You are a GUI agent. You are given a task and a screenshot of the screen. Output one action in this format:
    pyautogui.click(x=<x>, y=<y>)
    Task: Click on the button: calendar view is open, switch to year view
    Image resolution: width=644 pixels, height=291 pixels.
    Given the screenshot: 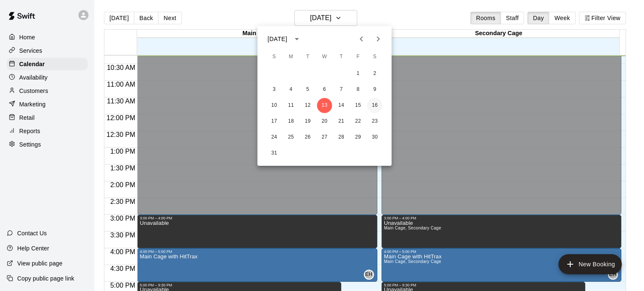 What is the action you would take?
    pyautogui.click(x=297, y=39)
    